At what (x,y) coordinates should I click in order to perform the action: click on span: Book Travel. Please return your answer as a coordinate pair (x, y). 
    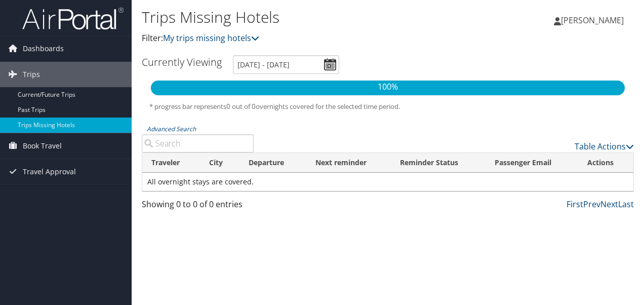
    Looking at the image, I should click on (42, 146).